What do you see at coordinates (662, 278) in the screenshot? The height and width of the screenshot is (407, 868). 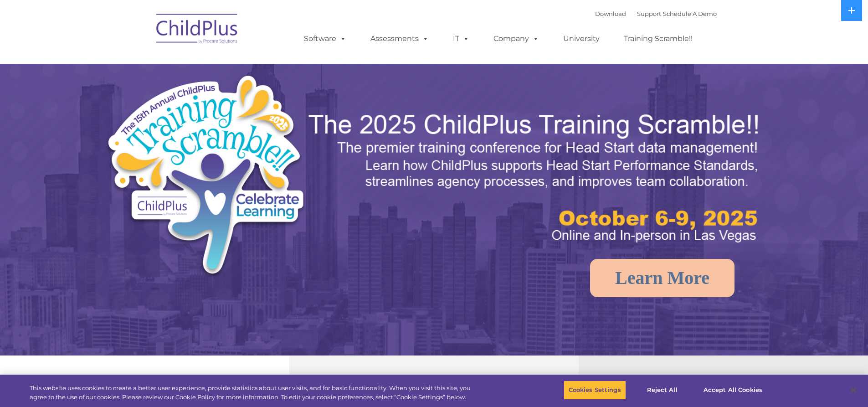 I see `a: Learn More` at bounding box center [662, 278].